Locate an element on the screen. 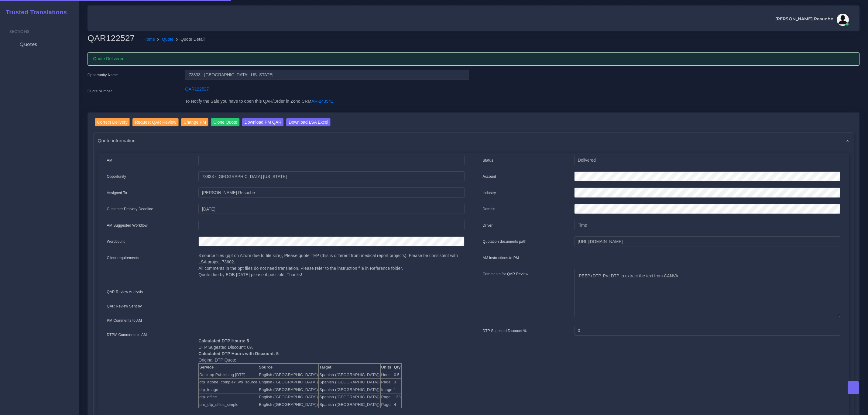  label: Wordcount is located at coordinates (116, 242).